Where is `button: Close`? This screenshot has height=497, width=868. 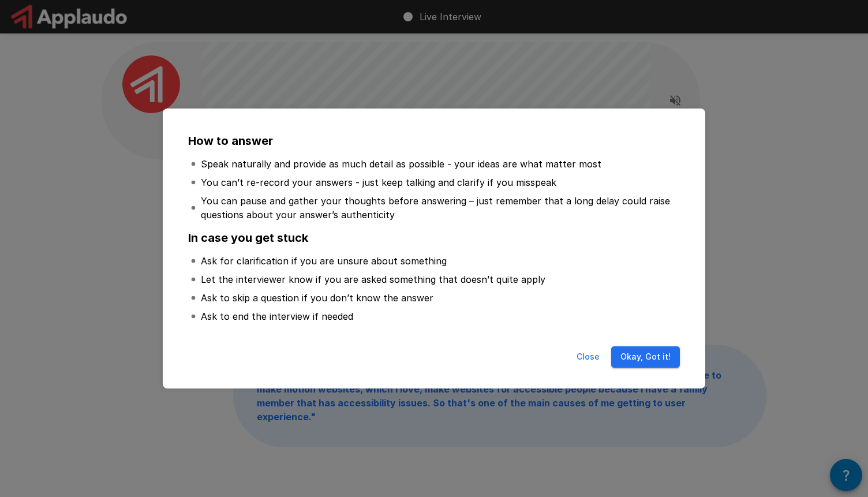 button: Close is located at coordinates (588, 357).